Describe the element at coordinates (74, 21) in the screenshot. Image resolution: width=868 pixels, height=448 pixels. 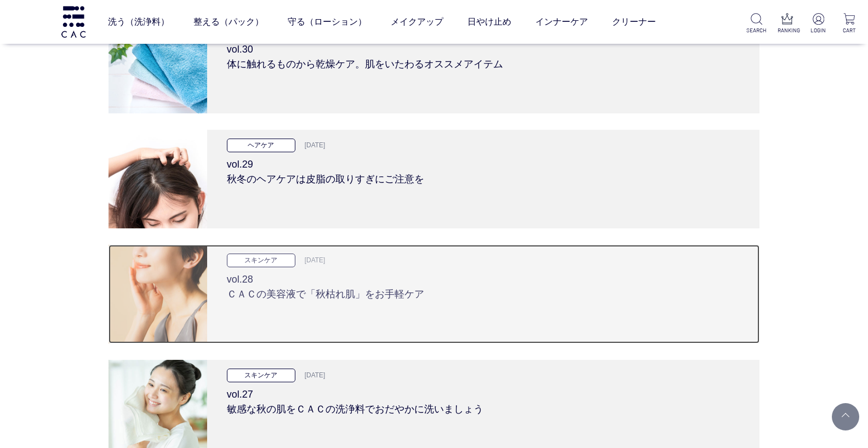
I see `img: logo` at that location.